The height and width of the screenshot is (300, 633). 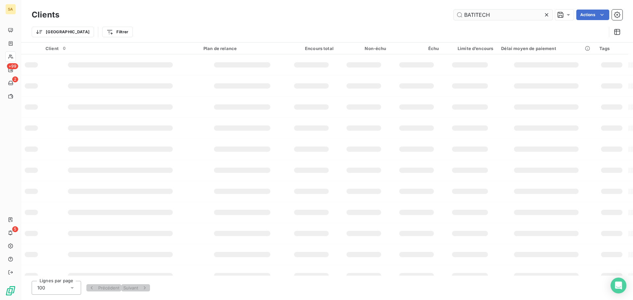 What do you see at coordinates (10, 70) in the screenshot?
I see `a: +99` at bounding box center [10, 70].